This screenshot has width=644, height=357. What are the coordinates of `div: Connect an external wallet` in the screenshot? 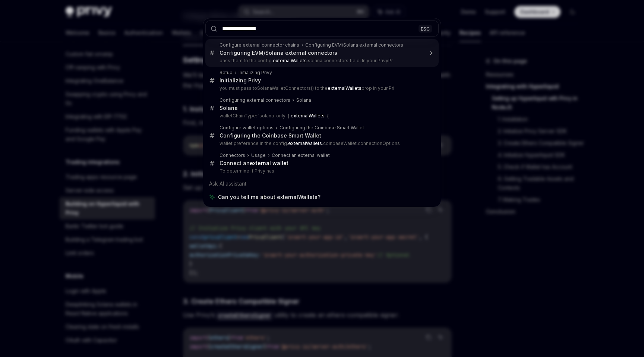 It's located at (301, 155).